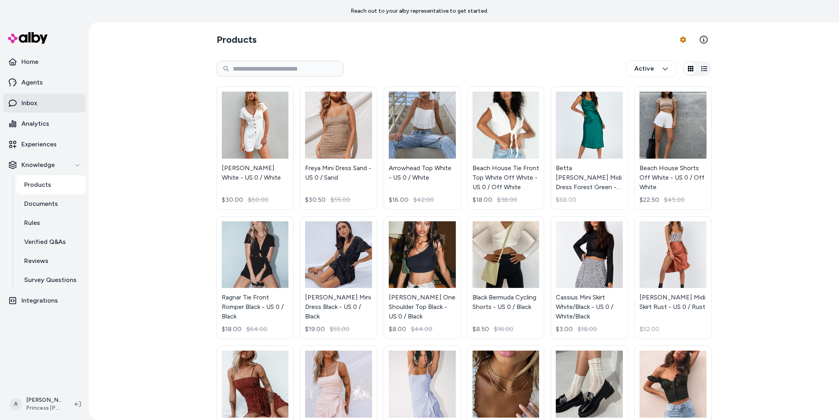 The height and width of the screenshot is (420, 839). I want to click on a: Products, so click(51, 185).